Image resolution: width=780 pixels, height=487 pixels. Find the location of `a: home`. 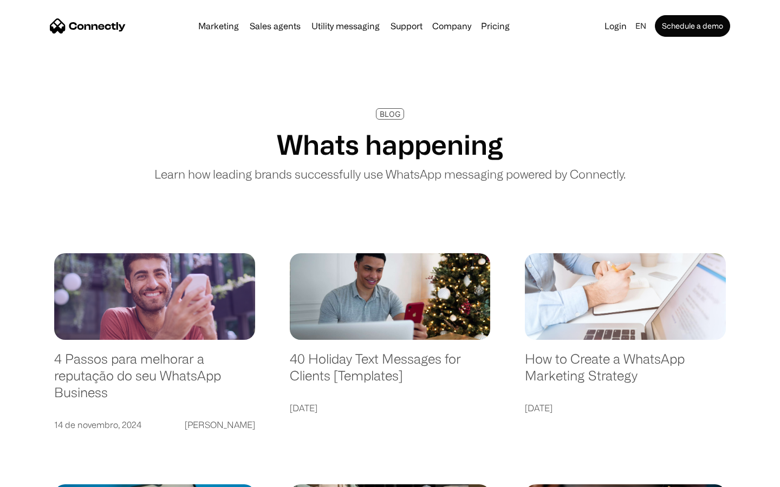

a: home is located at coordinates (88, 26).